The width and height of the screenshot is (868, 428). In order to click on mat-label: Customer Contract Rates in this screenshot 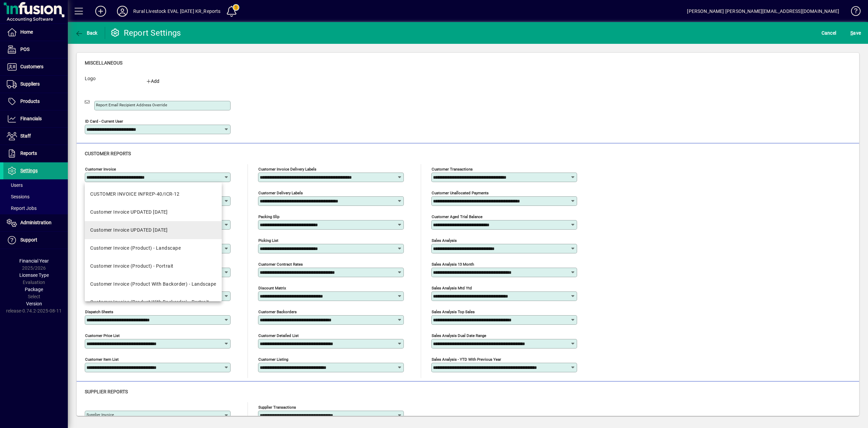, I will do `click(280, 264)`.